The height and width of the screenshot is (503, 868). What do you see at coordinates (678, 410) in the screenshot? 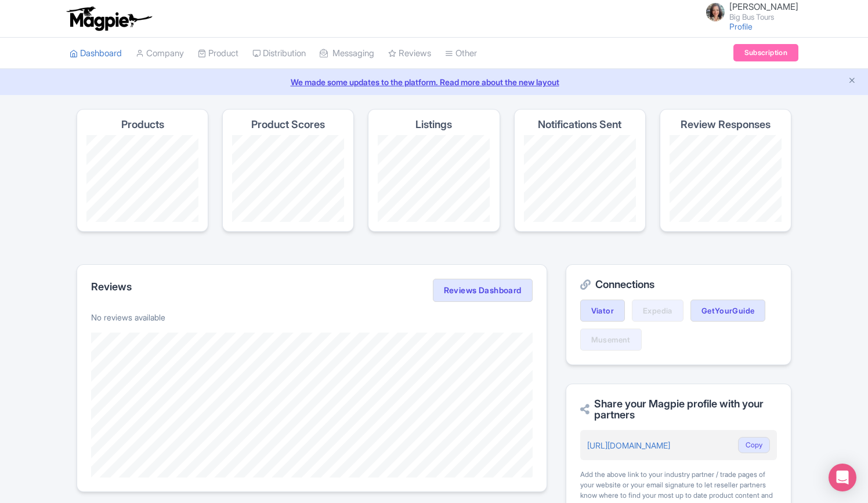
I see `h2: Share your Magpie profile with your partners` at bounding box center [678, 410].